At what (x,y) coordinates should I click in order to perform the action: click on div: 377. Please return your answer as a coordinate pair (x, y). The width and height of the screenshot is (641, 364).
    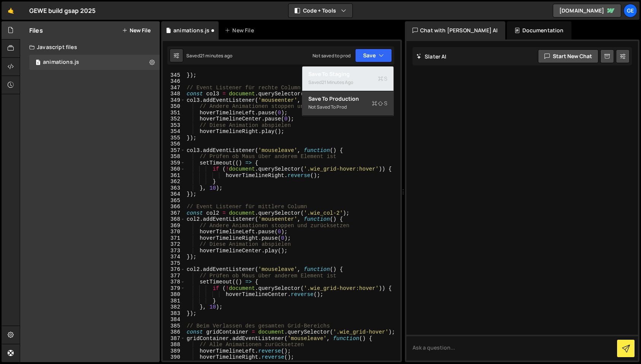
    Looking at the image, I should click on (174, 276).